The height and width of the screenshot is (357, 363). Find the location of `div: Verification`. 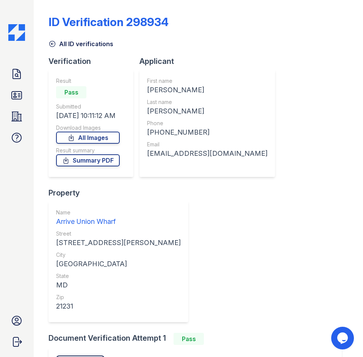

div: Verification is located at coordinates (94, 61).